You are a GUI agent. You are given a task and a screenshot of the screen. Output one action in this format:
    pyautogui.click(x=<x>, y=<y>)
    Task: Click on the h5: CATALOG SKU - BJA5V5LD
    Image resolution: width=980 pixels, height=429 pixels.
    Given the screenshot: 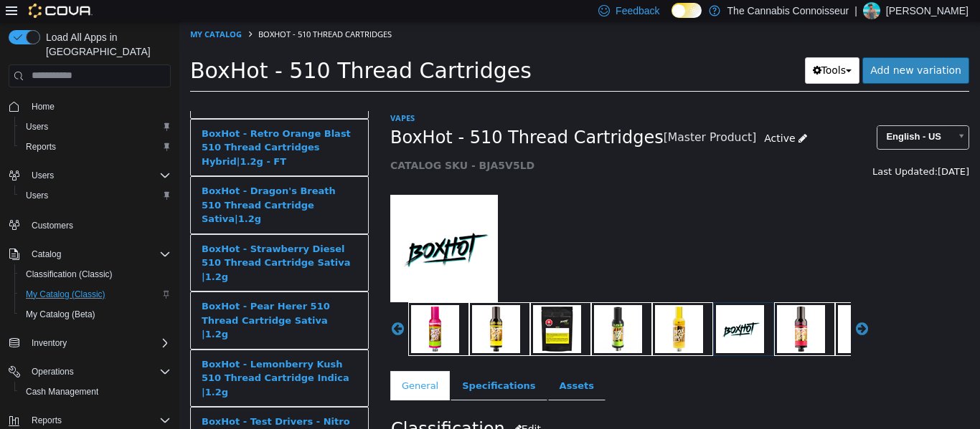 What is the action you would take?
    pyautogui.click(x=426, y=144)
    